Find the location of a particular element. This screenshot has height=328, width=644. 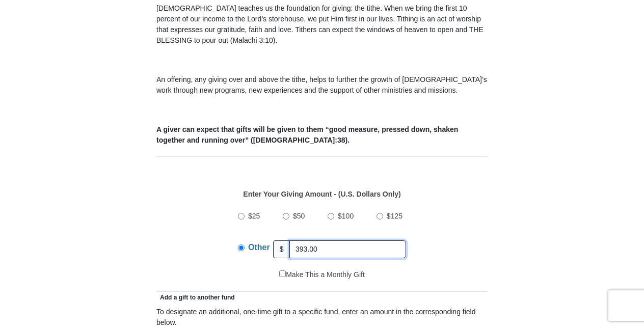

span: $125 is located at coordinates (395, 216).